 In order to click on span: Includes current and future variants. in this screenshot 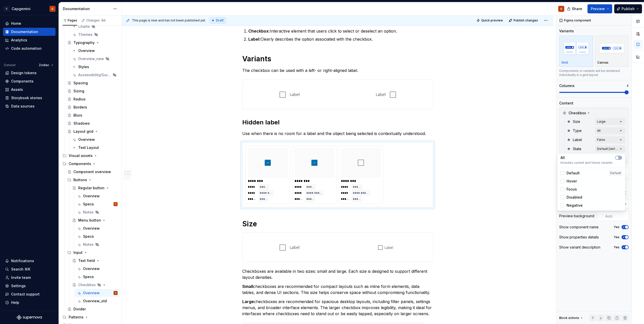, I will do `click(591, 163)`.